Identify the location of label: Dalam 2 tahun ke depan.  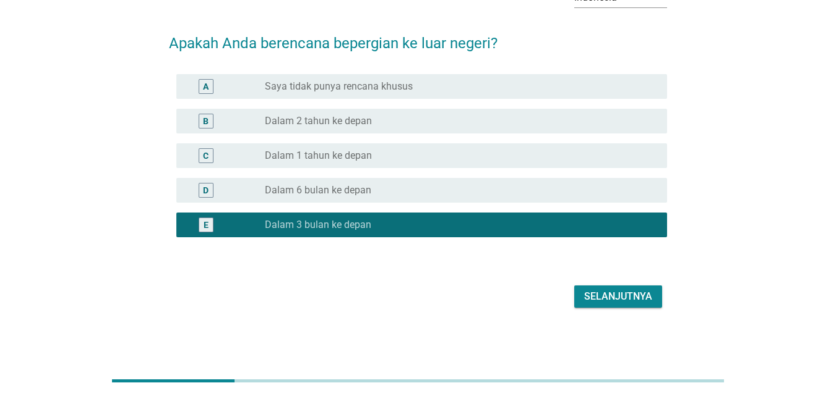
(318, 121).